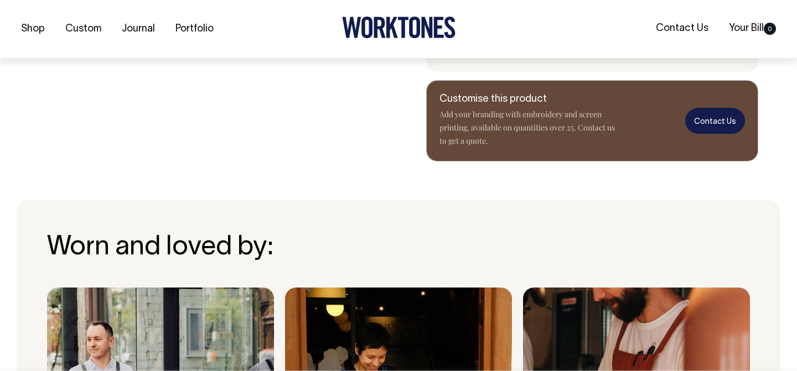 This screenshot has width=797, height=371. I want to click on span: 0, so click(770, 29).